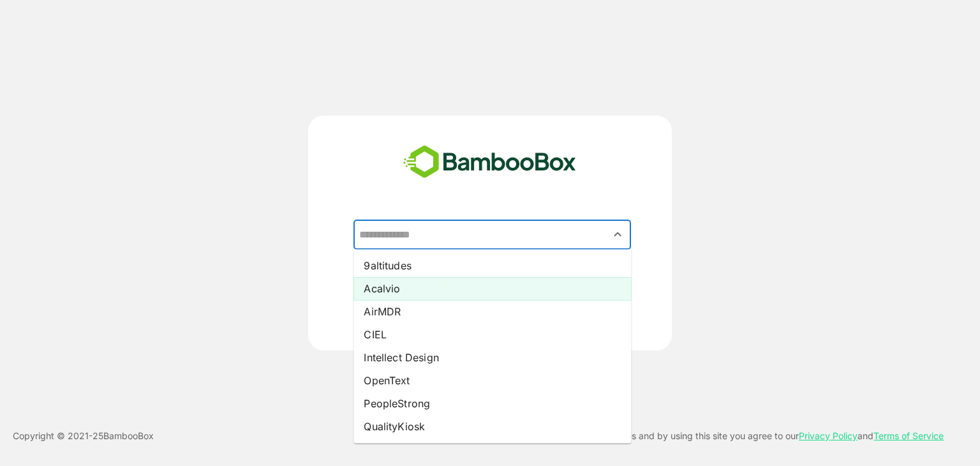  What do you see at coordinates (492, 288) in the screenshot?
I see `li: Acalvio` at bounding box center [492, 288].